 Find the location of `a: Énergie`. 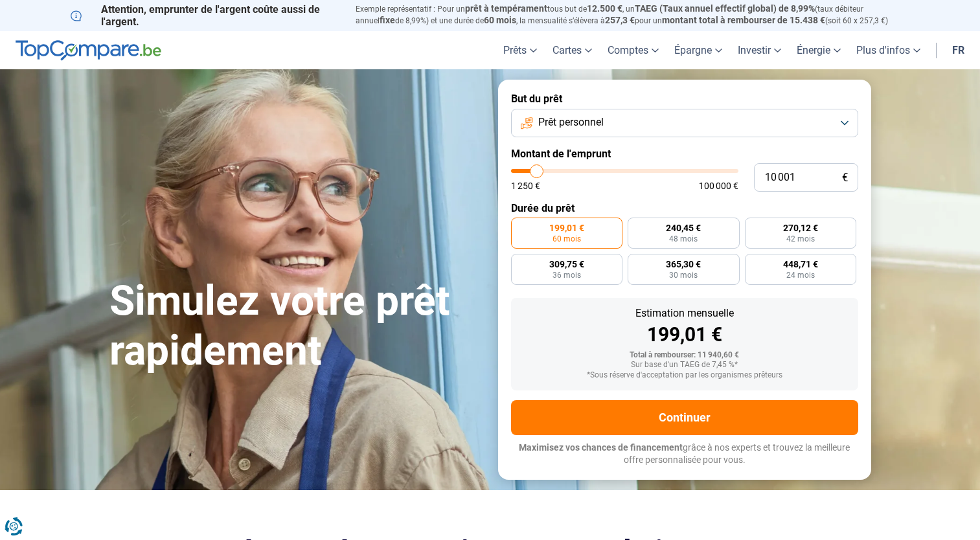

a: Énergie is located at coordinates (818, 50).